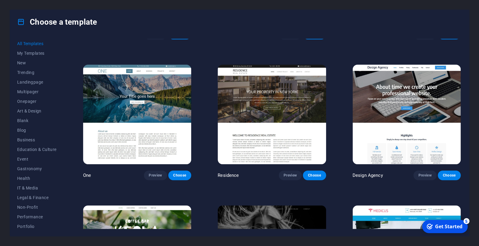 The height and width of the screenshot is (246, 479). I want to click on button: Gastronomy, so click(37, 169).